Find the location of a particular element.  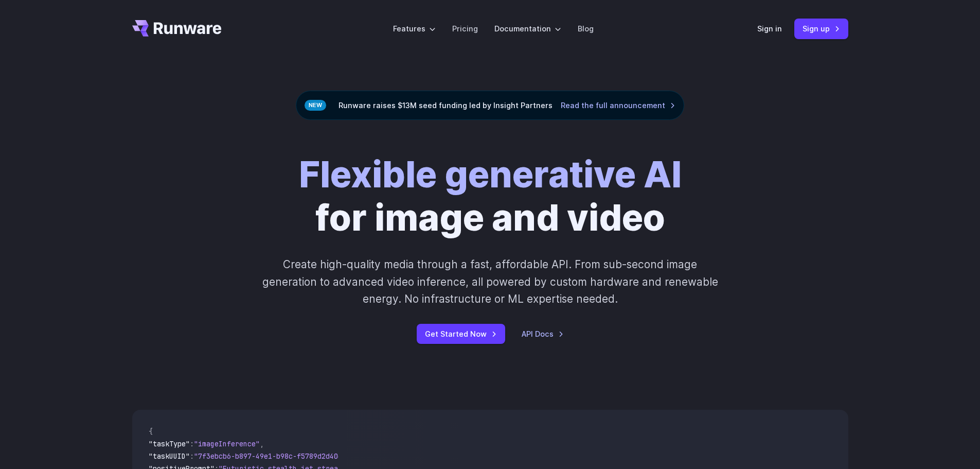

span: "taskUUID" is located at coordinates (169, 456).